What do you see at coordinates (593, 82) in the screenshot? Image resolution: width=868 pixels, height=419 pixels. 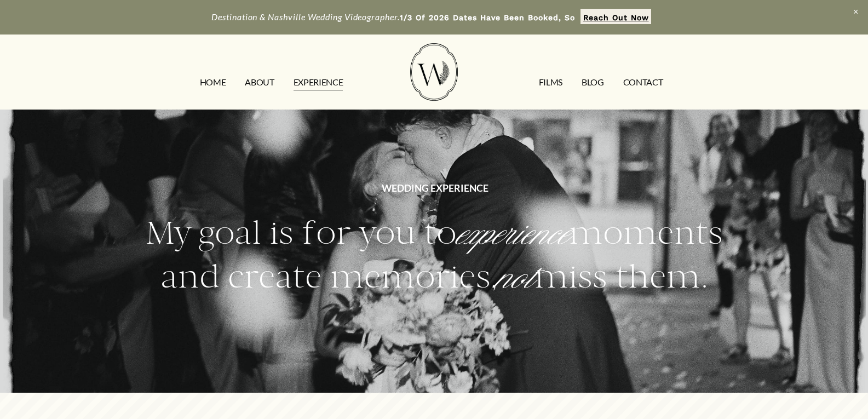 I see `a: Blog` at bounding box center [593, 82].